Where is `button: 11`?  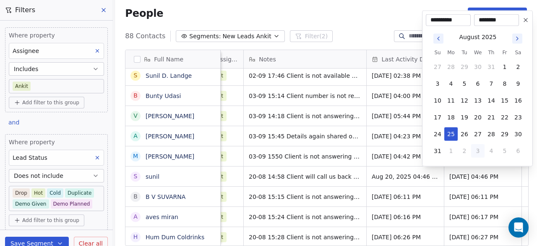 button: 11 is located at coordinates (451, 100).